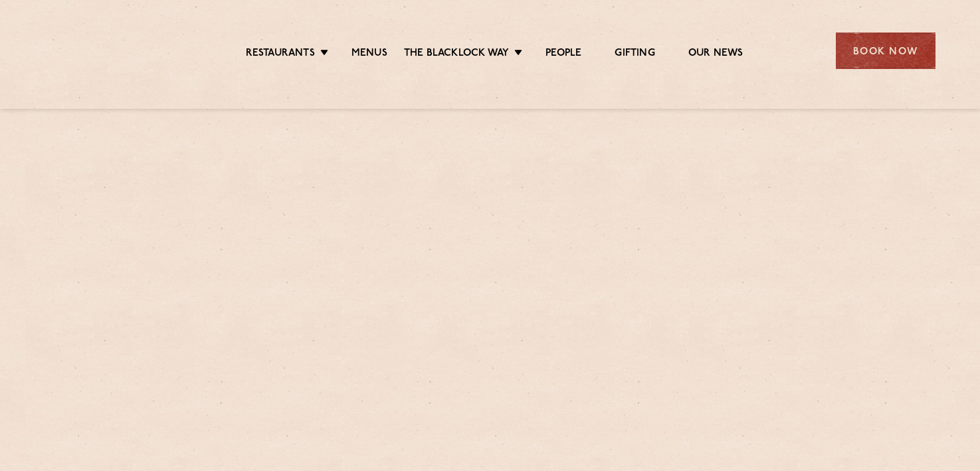  Describe the element at coordinates (885, 51) in the screenshot. I see `div: Book Now` at that location.